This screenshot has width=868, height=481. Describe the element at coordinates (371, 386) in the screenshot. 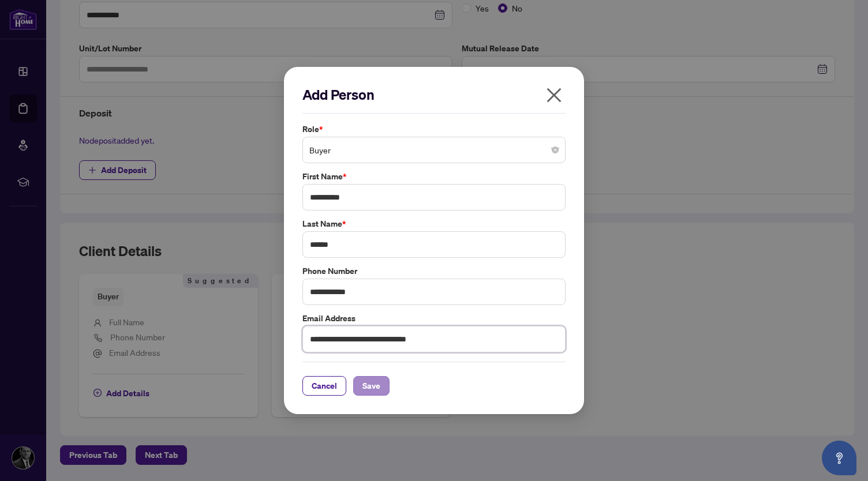

I see `span: Save` at that location.